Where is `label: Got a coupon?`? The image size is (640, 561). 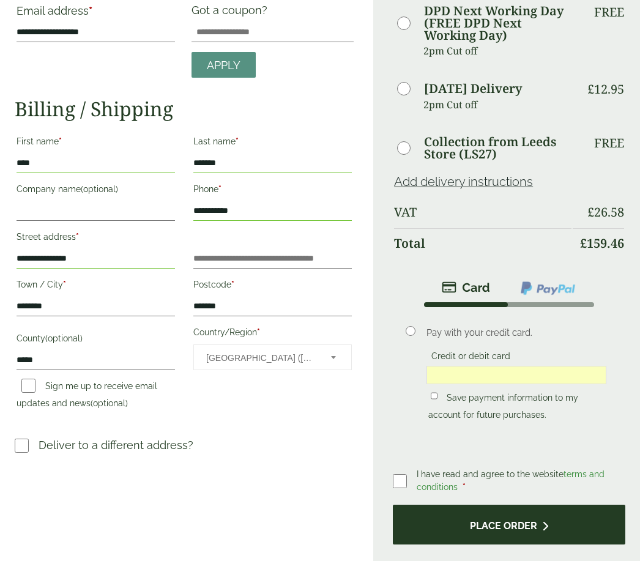
label: Got a coupon? is located at coordinates (232, 13).